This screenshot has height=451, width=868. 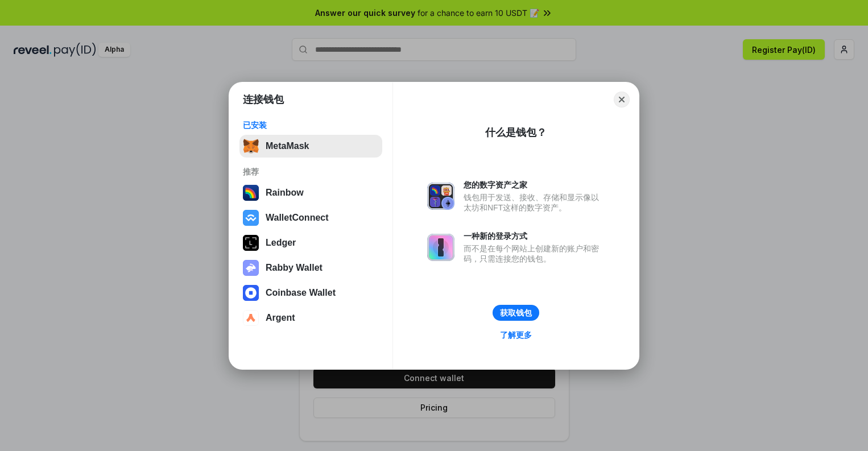 I want to click on div: 钱包用于发送、接收、存储和显示像以太坊和NFT这样的数字资产。, so click(x=534, y=202).